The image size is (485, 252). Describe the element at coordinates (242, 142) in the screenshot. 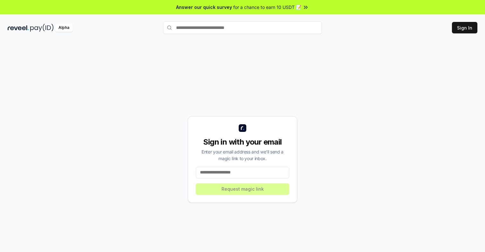

I see `div: Sign in with your email` at that location.